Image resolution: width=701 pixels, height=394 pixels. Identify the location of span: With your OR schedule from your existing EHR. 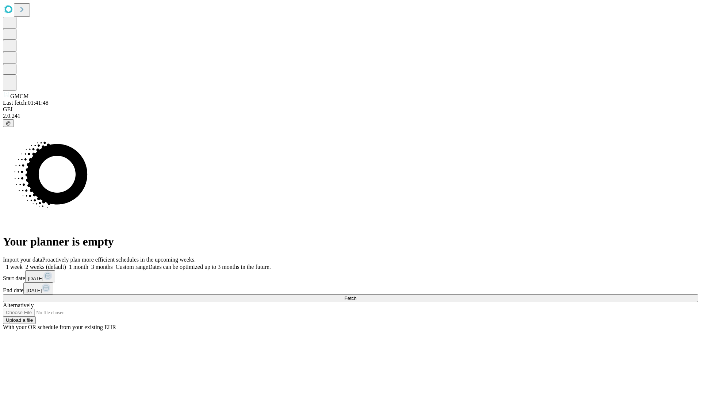
(59, 327).